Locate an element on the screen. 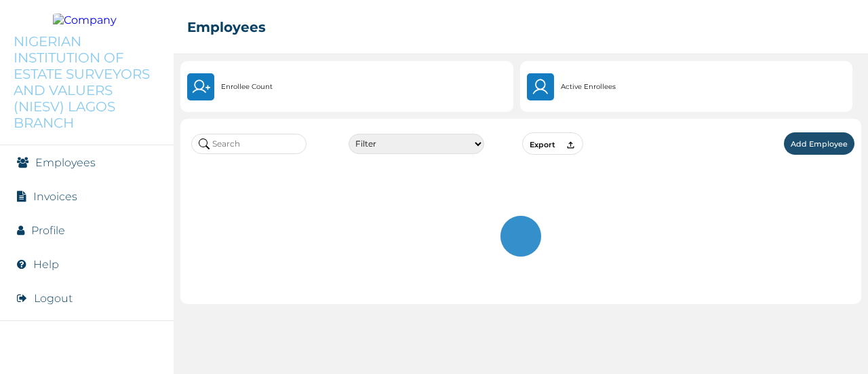 The image size is (868, 374). button: Export is located at coordinates (553, 143).